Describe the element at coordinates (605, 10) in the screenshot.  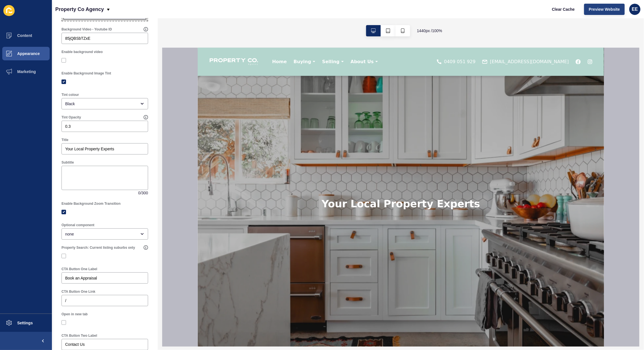
I see `button: Preview Website` at that location.